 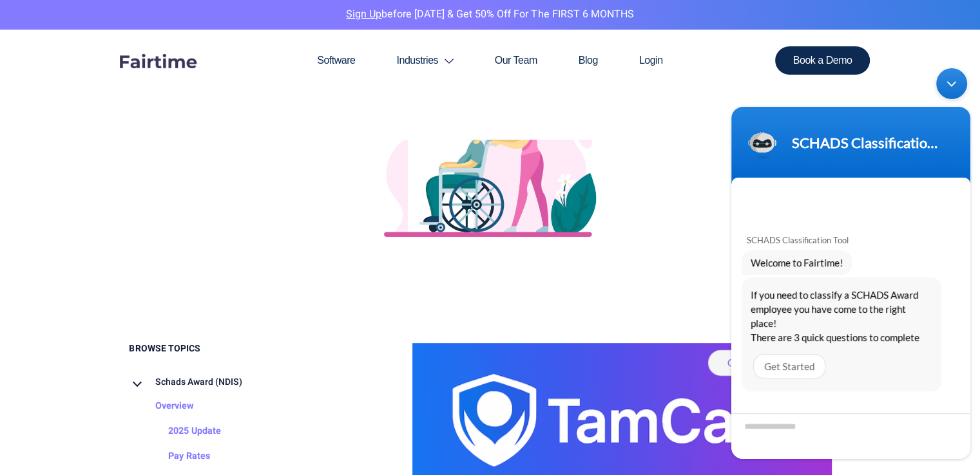 I want to click on div: Minimize live chat window, so click(x=227, y=22).